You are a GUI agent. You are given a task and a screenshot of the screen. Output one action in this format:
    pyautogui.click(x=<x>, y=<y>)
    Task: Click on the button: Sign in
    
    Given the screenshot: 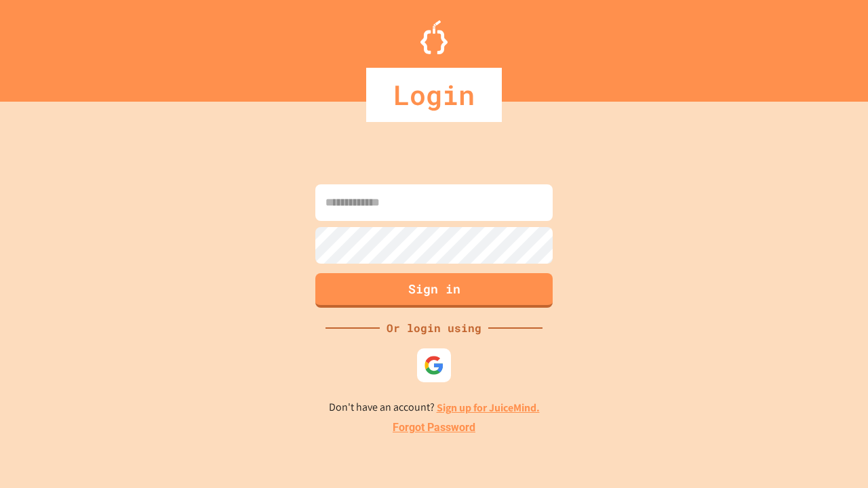 What is the action you would take?
    pyautogui.click(x=434, y=290)
    